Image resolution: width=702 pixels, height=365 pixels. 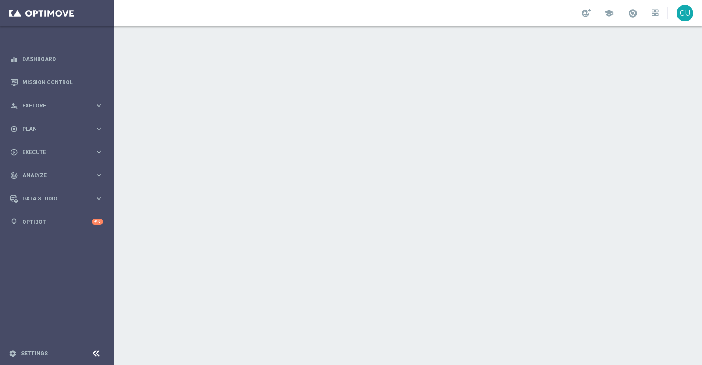 I want to click on div: person_search Explore keyboard_arrow_right, so click(x=57, y=106).